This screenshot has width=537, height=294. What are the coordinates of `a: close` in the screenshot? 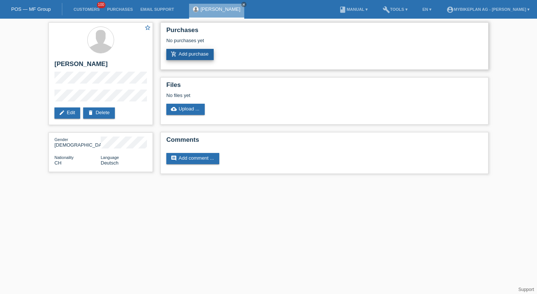 It's located at (244, 4).